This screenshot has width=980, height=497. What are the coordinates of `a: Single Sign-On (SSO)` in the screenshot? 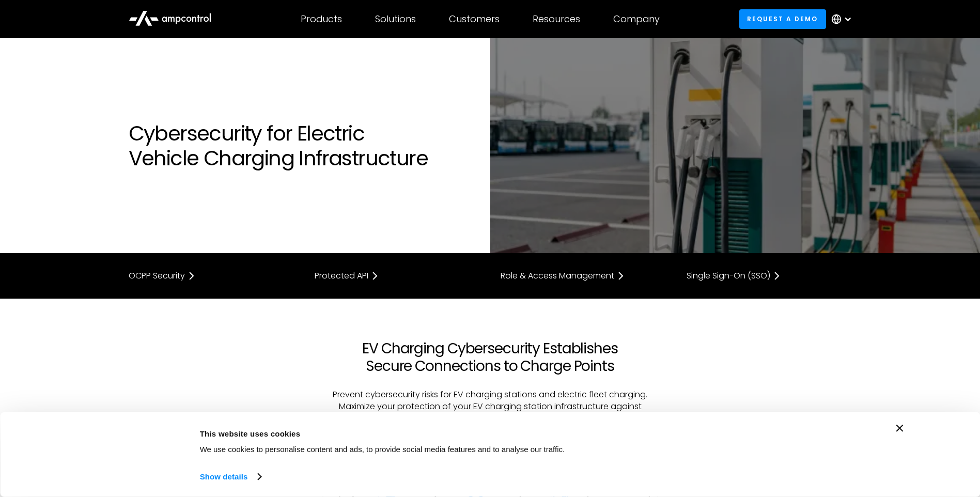 It's located at (769, 276).